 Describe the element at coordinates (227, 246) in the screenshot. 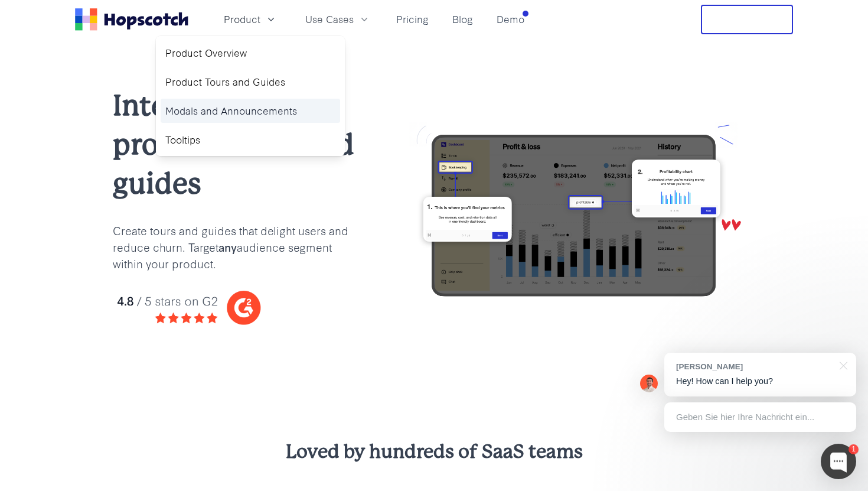

I see `b: any` at that location.